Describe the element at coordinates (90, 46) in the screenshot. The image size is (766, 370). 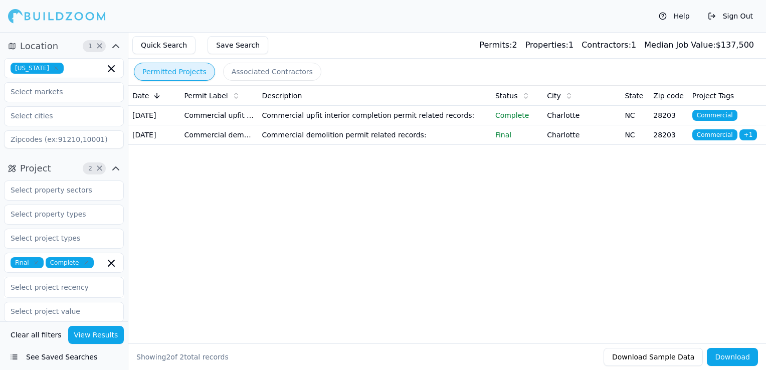
I see `span: 1` at that location.